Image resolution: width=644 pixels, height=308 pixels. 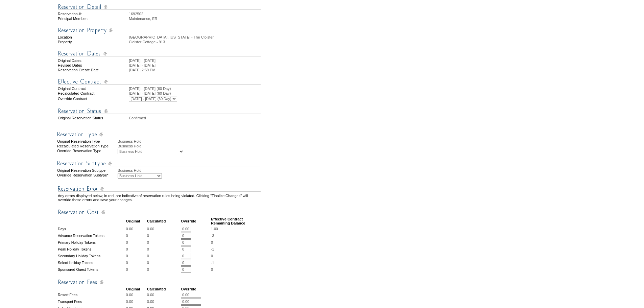 I want to click on img: Effective Contract, so click(x=159, y=82).